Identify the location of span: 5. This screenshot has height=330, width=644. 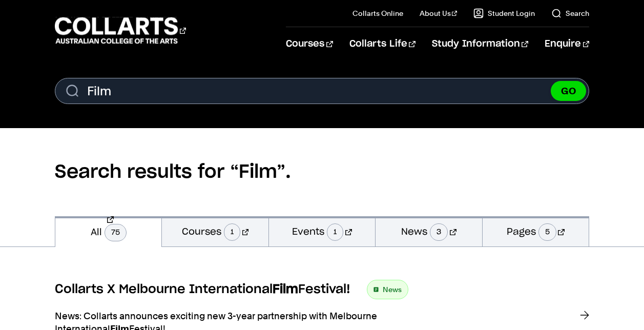
(547, 232).